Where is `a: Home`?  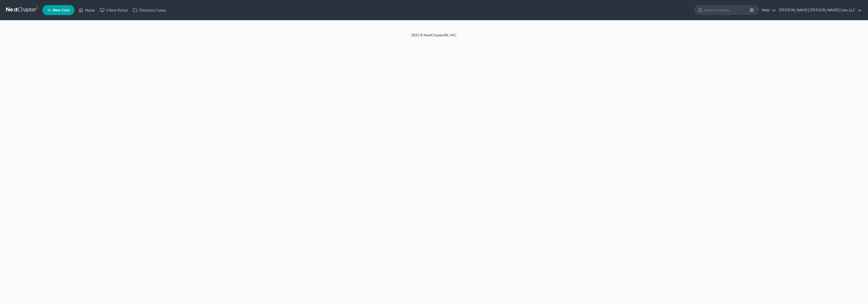
a: Home is located at coordinates (87, 10).